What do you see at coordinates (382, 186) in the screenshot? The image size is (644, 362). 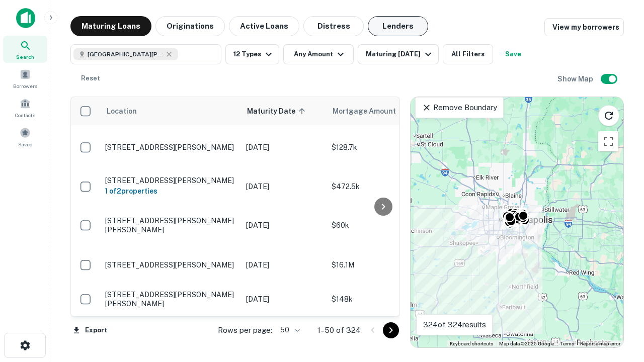 I see `p: $472.5k` at bounding box center [382, 186].